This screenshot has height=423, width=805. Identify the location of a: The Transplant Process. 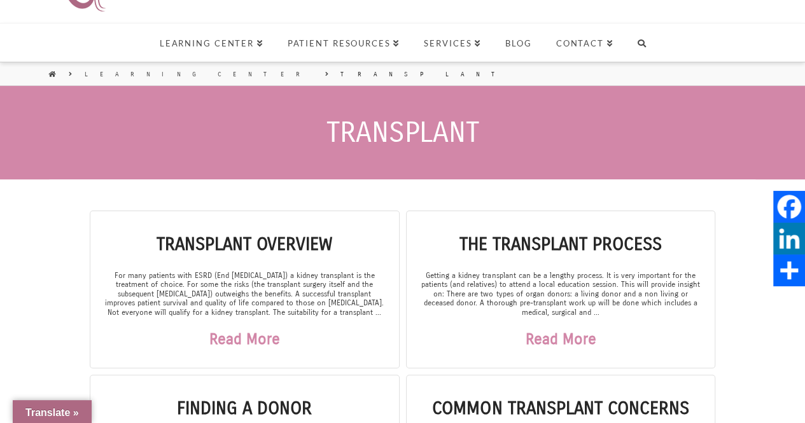
(560, 244).